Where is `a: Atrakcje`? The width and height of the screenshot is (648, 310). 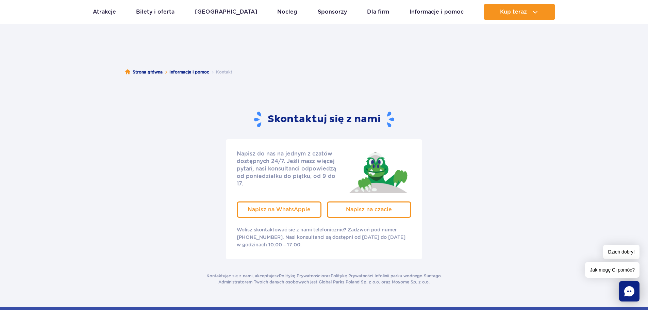 a: Atrakcje is located at coordinates (104, 12).